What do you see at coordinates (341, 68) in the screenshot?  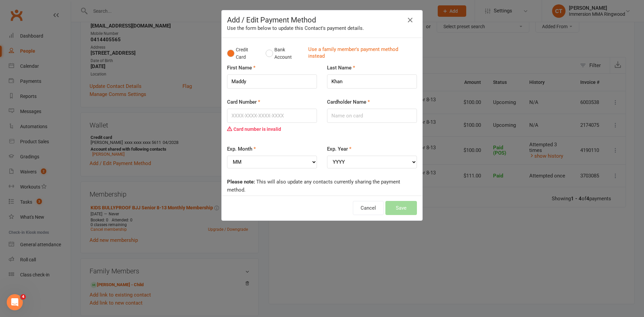 I see `label: Last Name` at bounding box center [341, 68].